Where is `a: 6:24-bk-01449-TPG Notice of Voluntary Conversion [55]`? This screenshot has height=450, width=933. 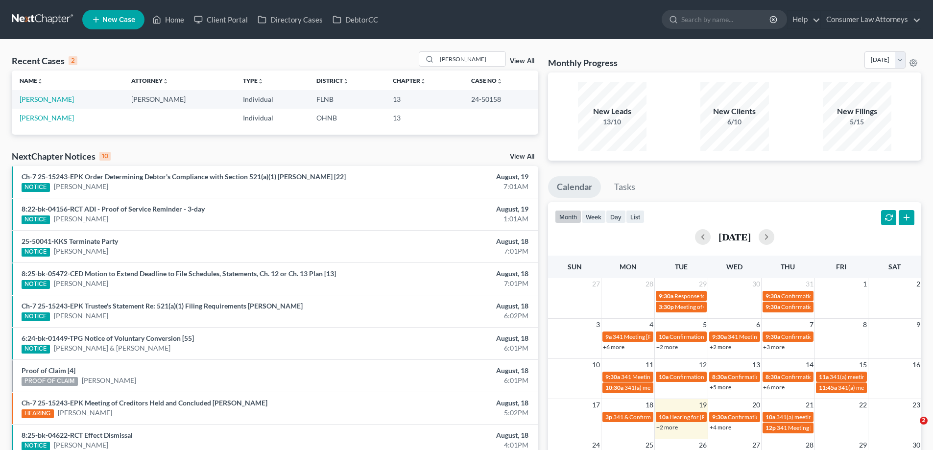 a: 6:24-bk-01449-TPG Notice of Voluntary Conversion [55] is located at coordinates (108, 338).